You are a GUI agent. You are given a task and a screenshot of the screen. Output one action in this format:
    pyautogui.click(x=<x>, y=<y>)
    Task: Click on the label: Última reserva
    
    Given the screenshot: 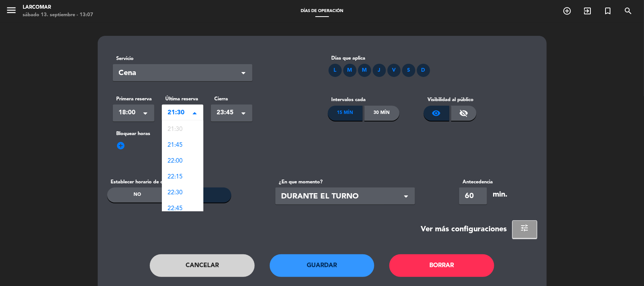 What is the action you would take?
    pyautogui.click(x=182, y=99)
    